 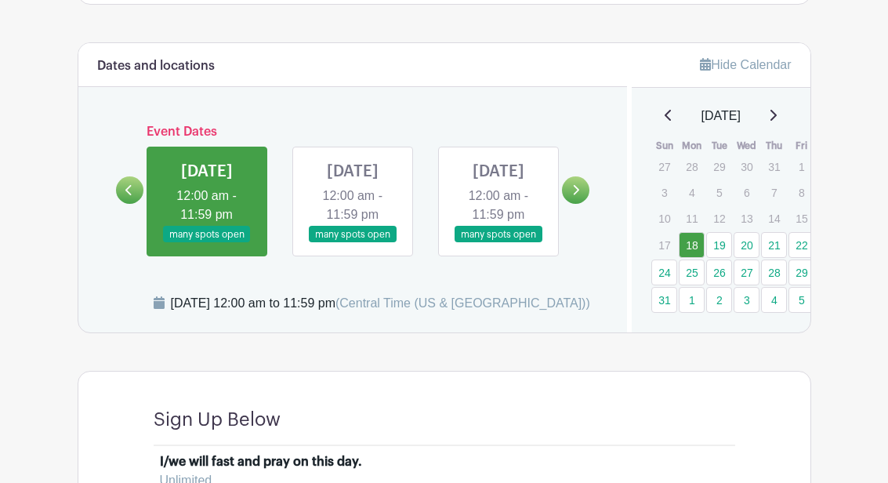 What do you see at coordinates (692, 193) in the screenshot?
I see `p: 4` at bounding box center [692, 193].